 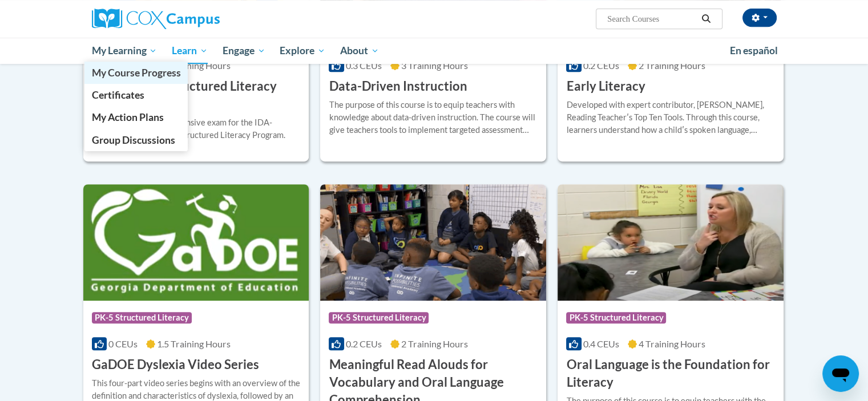 I want to click on a: My Course Progress, so click(x=137, y=73).